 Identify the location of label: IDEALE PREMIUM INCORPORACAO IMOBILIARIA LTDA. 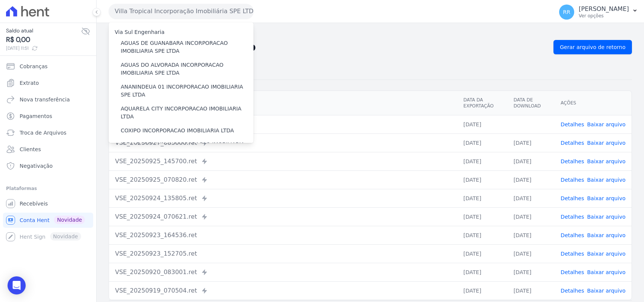
(187, 148).